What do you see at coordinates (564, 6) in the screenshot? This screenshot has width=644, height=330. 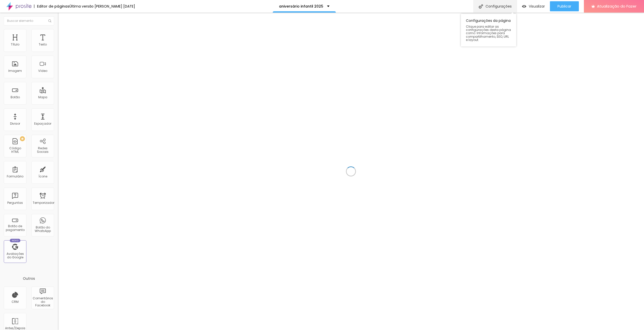 I see `font: Publicar` at bounding box center [564, 6].